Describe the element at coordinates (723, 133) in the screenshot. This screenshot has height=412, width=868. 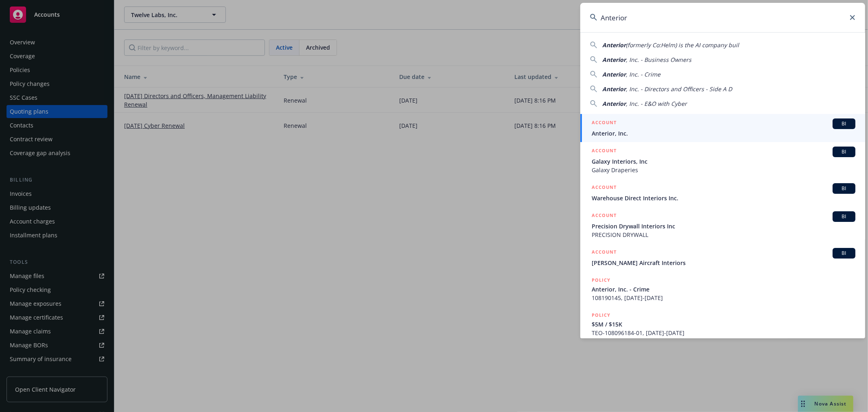
I see `span: Anterior, Inc.` at that location.